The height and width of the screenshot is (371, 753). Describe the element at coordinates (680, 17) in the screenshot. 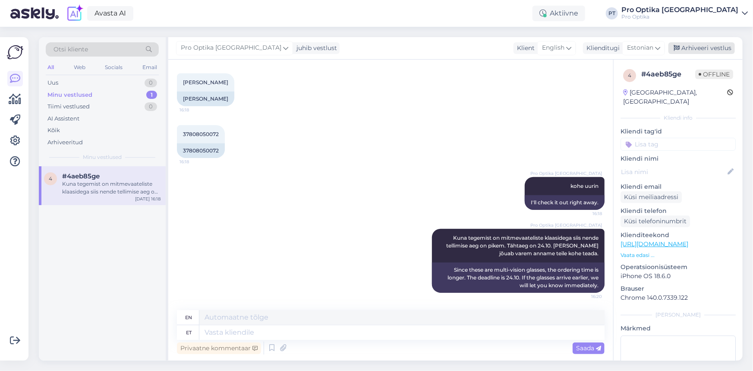

I see `div: Pro Optika` at that location.